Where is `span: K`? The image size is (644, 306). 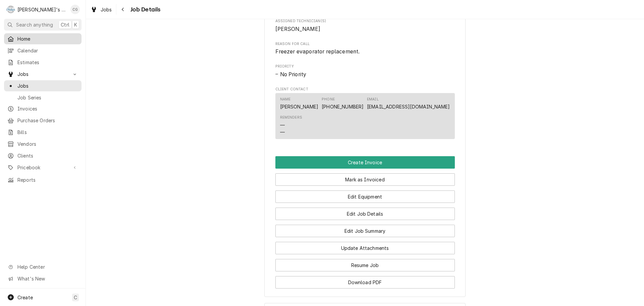
span: K is located at coordinates (76, 24).